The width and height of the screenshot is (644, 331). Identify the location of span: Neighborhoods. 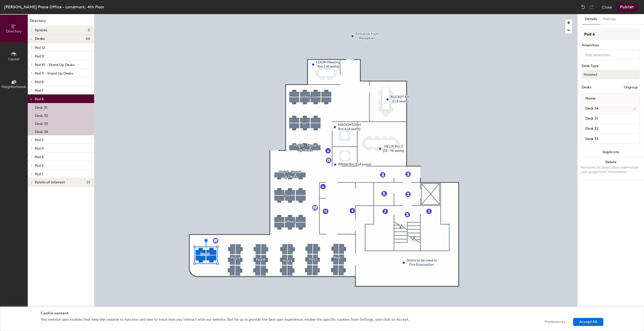
(14, 87).